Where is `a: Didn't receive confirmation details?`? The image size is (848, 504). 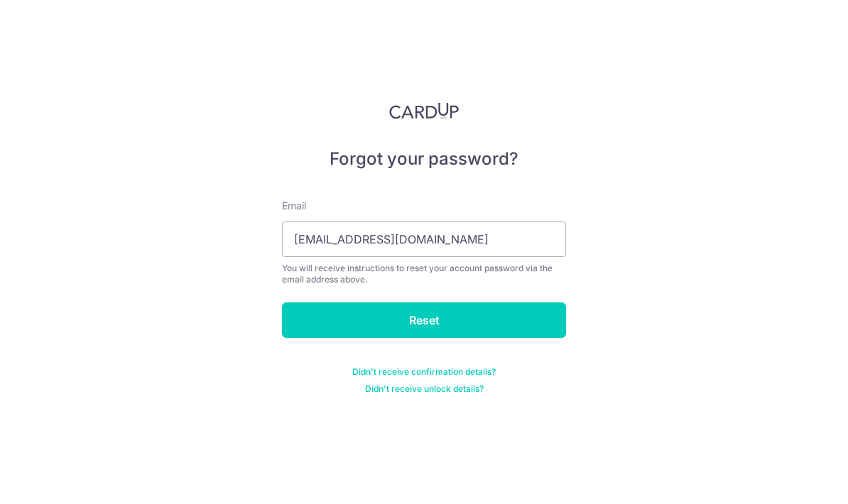
a: Didn't receive confirmation details? is located at coordinates (424, 372).